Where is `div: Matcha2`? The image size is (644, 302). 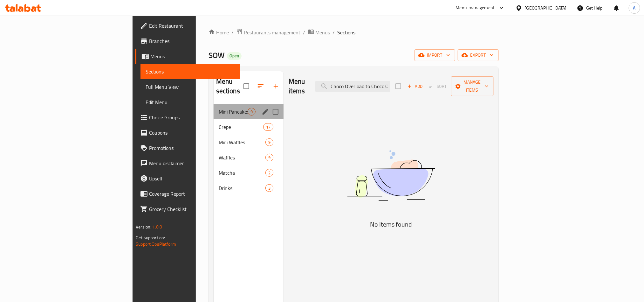
div: Matcha2 is located at coordinates (248, 173).